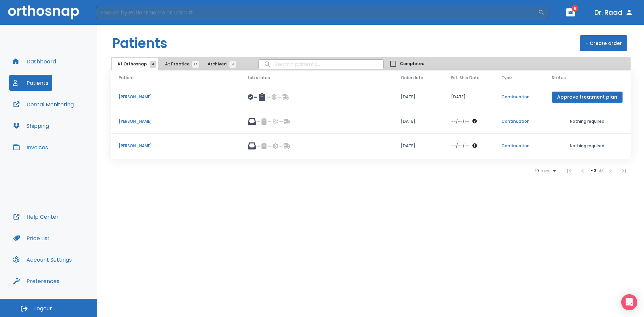  I want to click on a: Patients, so click(31, 83).